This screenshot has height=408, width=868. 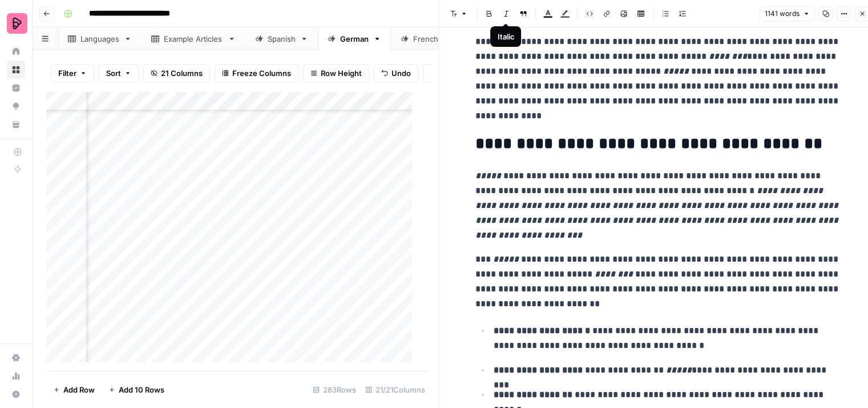 What do you see at coordinates (16, 88) in the screenshot?
I see `a: Insights` at bounding box center [16, 88].